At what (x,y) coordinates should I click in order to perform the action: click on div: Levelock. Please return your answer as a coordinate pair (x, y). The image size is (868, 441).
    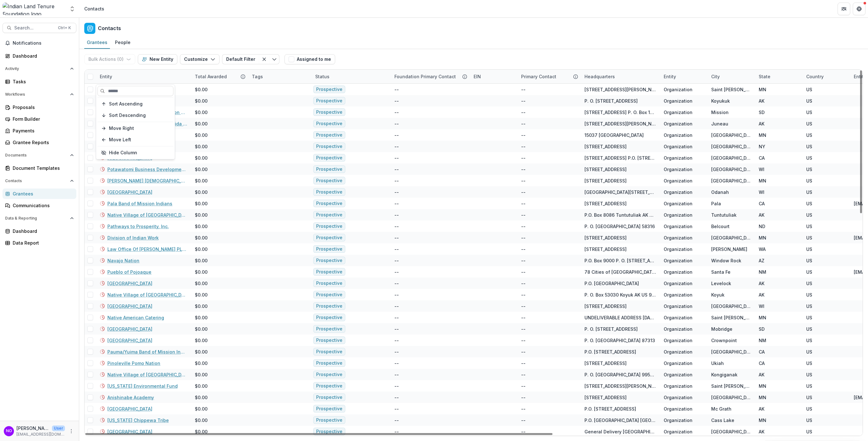
    Looking at the image, I should click on (721, 283).